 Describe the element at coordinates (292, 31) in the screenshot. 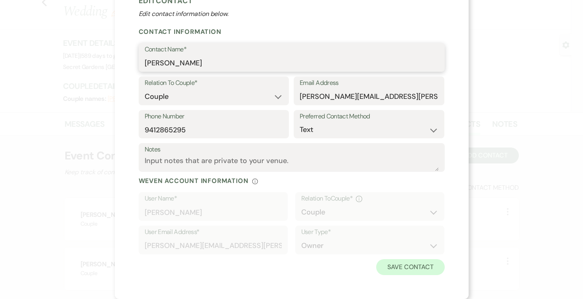

I see `h2: Contact Information` at that location.